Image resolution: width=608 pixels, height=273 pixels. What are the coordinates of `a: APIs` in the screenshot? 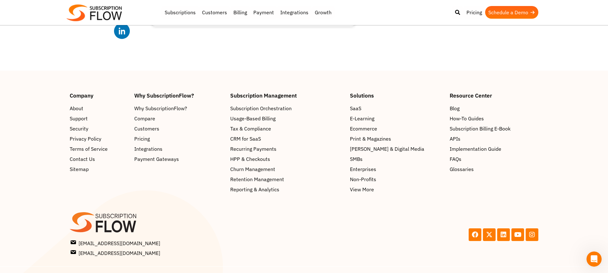 It's located at (494, 139).